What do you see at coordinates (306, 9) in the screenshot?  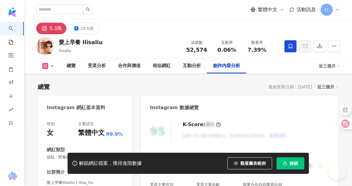 I see `span: 活動訊息` at bounding box center [306, 9].